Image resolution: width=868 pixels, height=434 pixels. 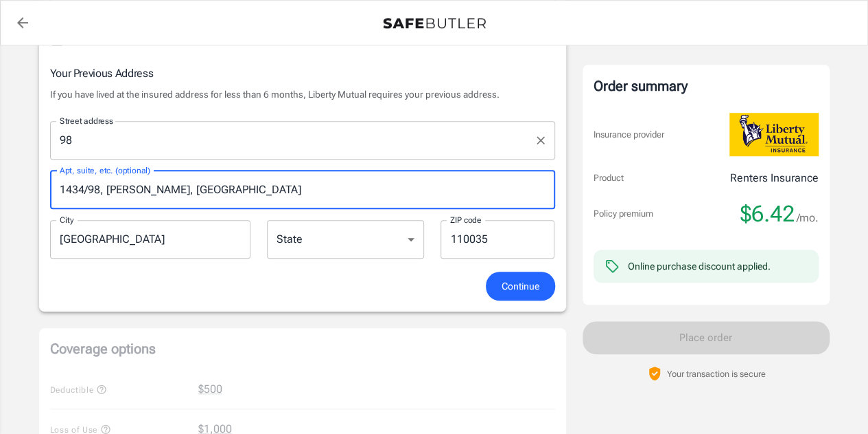 I want to click on label: Apt, suite, etc. (optional), so click(x=105, y=170).